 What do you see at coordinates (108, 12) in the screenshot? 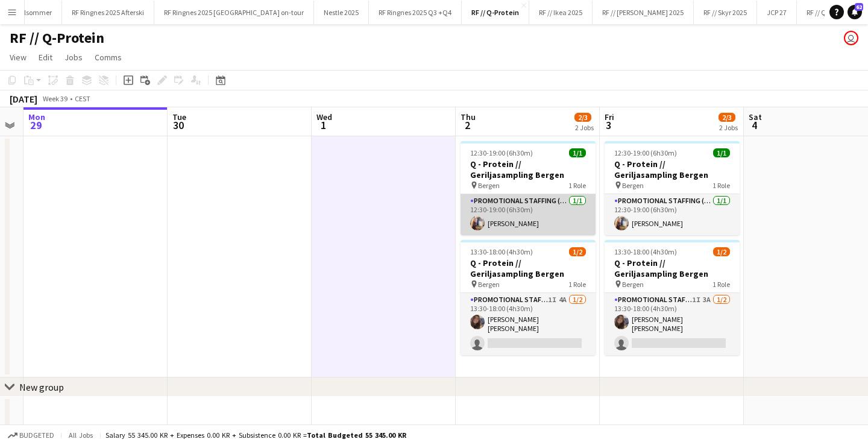
I see `button: RF Ringnes 2025 Afterski` at bounding box center [108, 12].